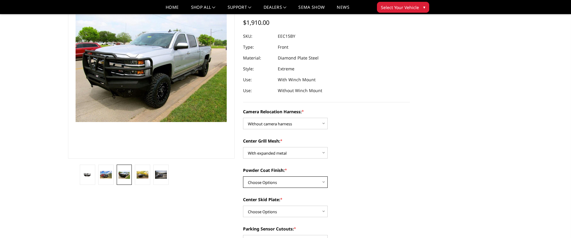 The width and height of the screenshot is (571, 238). I want to click on a: News, so click(343, 9).